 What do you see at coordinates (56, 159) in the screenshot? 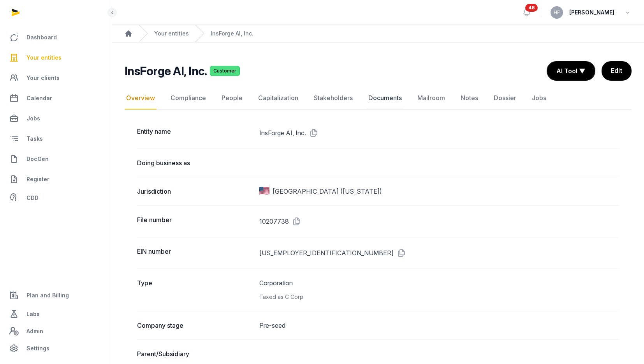
I see `a: DocGen` at bounding box center [56, 159].